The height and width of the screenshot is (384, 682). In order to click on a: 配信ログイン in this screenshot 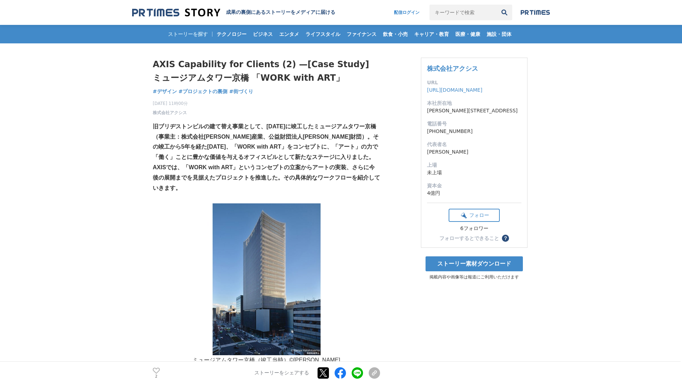, I will do `click(407, 12)`.